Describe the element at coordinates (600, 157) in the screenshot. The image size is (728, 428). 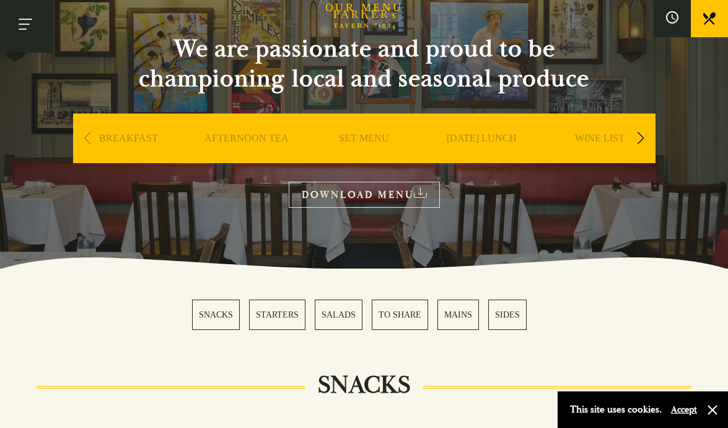
I see `a: WINE LIST` at that location.